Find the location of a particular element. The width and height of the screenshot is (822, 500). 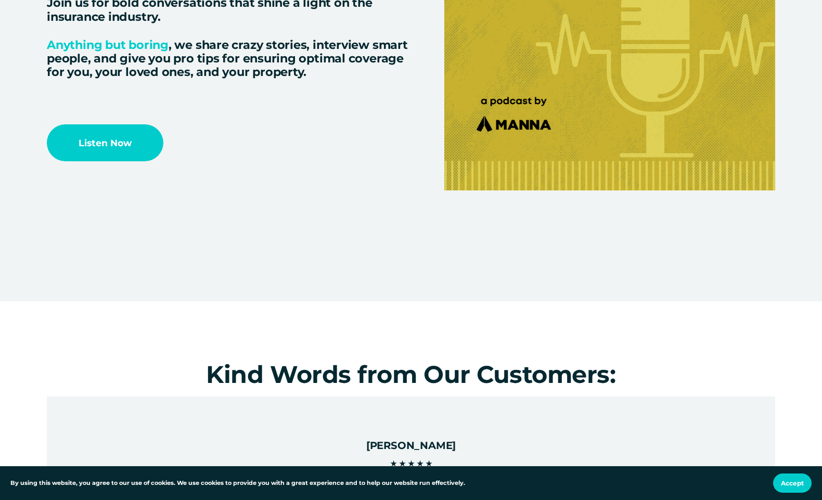

button: Accept is located at coordinates (793, 483).